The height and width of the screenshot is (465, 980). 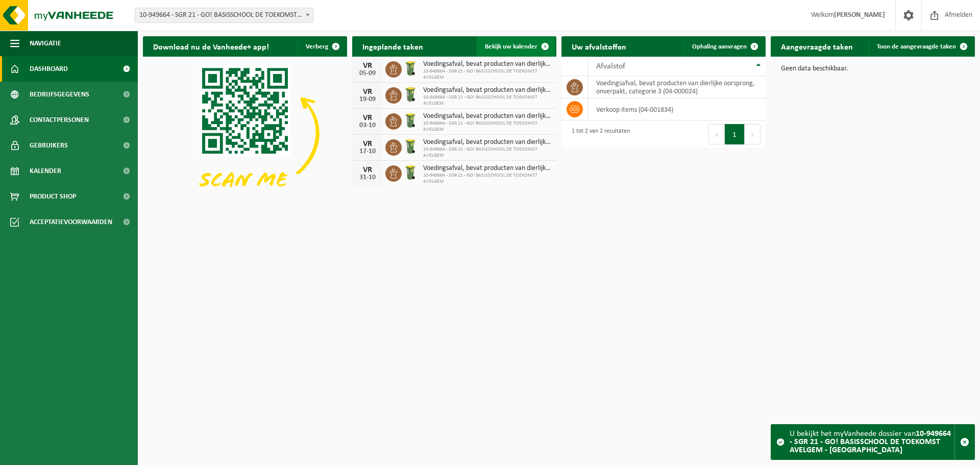 I want to click on span: Bekijk uw kalender, so click(x=511, y=46).